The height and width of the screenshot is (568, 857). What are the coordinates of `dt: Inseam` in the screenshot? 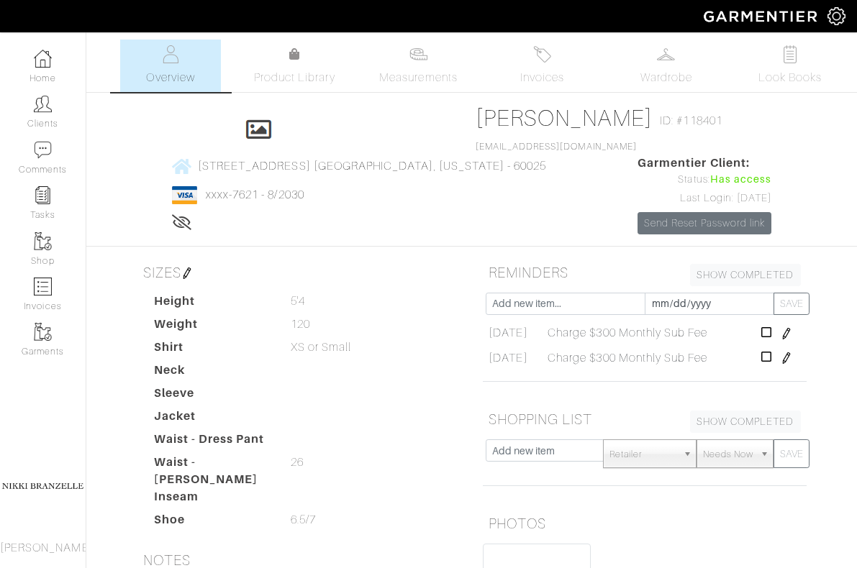 It's located at (211, 500).